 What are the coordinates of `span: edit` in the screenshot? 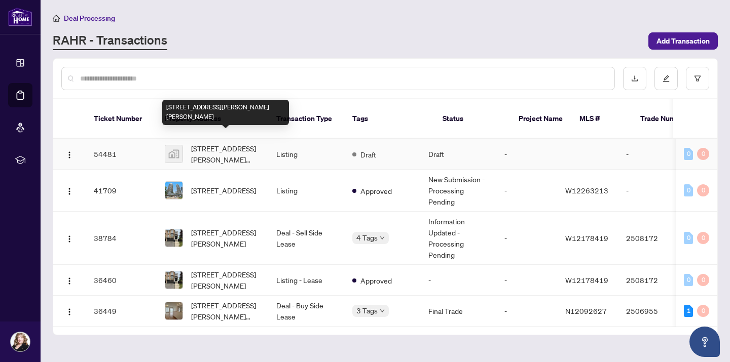 It's located at (666, 79).